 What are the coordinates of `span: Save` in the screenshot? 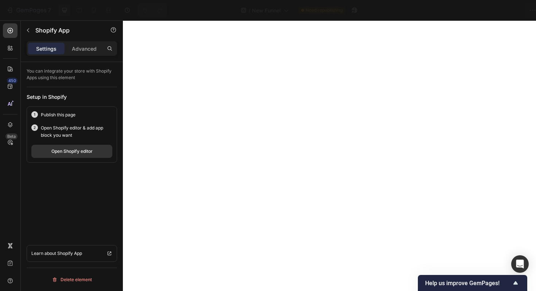 It's located at (473, 10).